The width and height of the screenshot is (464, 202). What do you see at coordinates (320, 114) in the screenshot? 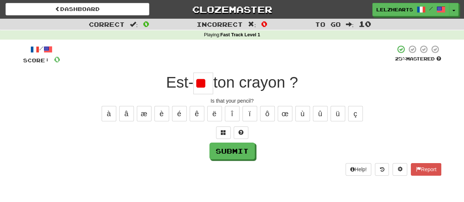
I see `button: û` at bounding box center [320, 114].